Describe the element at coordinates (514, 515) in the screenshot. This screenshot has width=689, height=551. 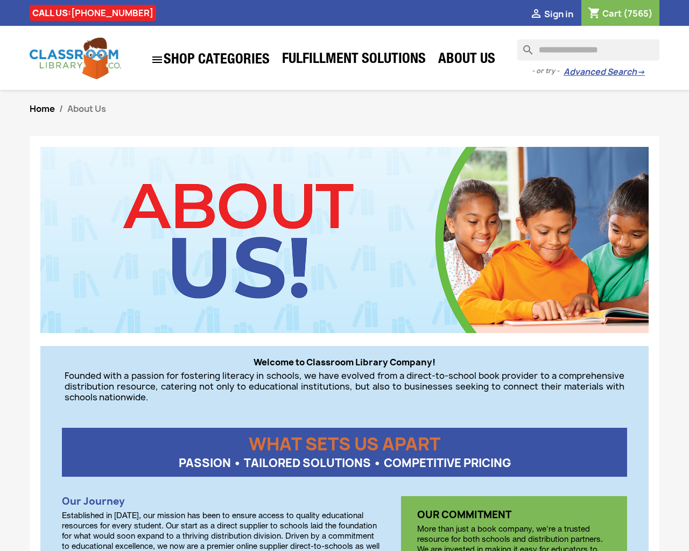
I see `h3: OUR COMMITMENT` at that location.